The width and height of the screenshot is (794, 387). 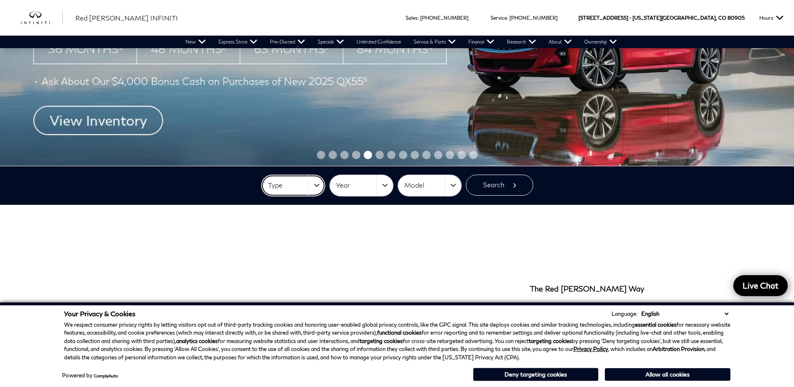 What do you see at coordinates (760, 285) in the screenshot?
I see `a: Live Chat` at bounding box center [760, 285].